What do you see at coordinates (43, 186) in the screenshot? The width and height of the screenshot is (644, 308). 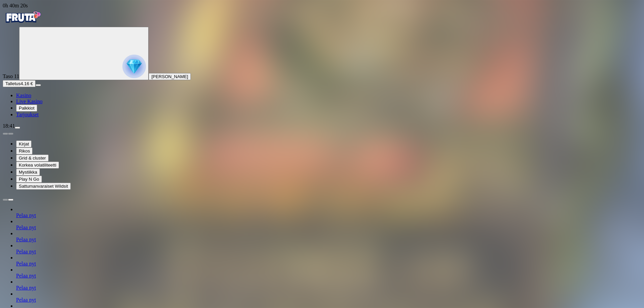 I see `button: Sattumanvaraiset Wildsit` at bounding box center [43, 186].